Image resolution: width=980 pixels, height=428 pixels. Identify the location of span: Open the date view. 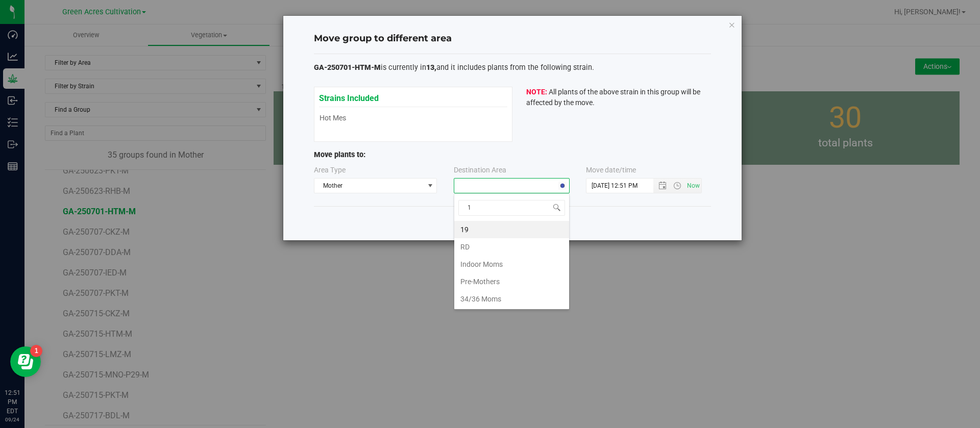
(663, 186).